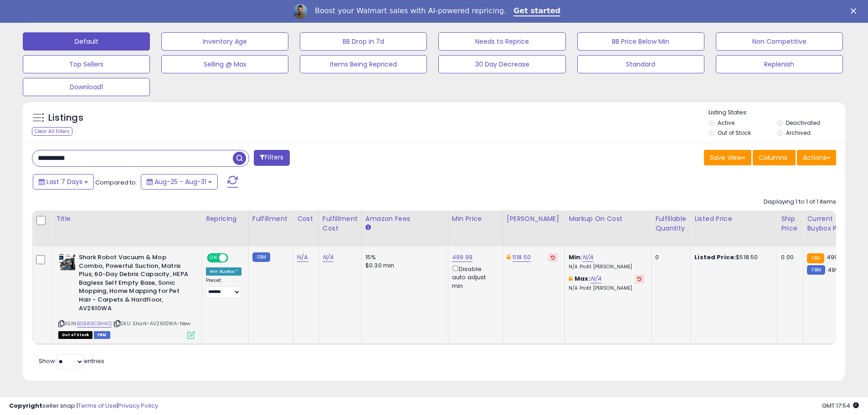 This screenshot has height=415, width=868. I want to click on div: ASIN:, so click(126, 295).